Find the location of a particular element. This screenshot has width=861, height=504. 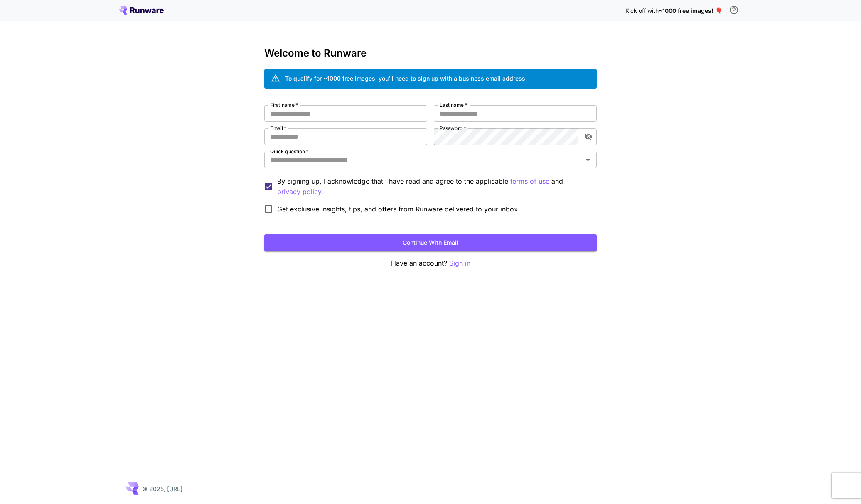

button: By signing up, I acknowledge that I have read and agree to the applicable terms of use and is located at coordinates (300, 192).